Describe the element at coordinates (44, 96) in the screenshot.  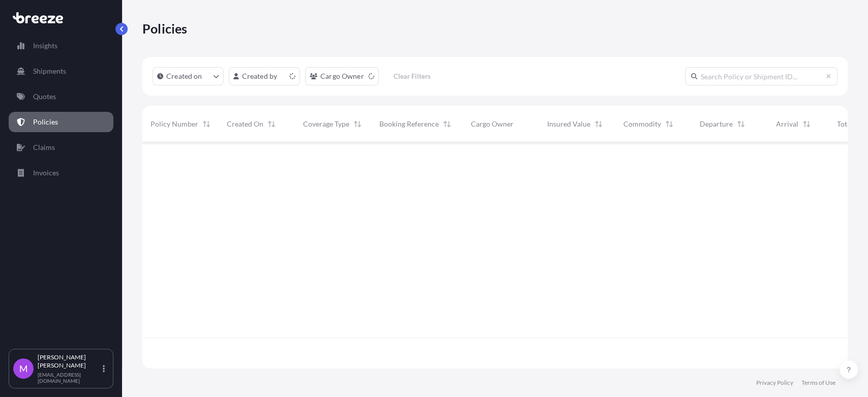
I see `p: Quotes` at that location.